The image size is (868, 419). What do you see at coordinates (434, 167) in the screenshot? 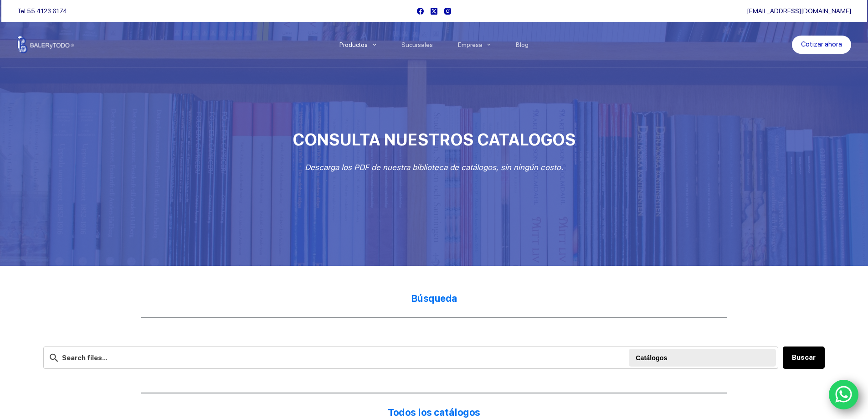
I see `em: Descarga los PDF de nuestra biblioteca de catálogos, sin ningún costo.` at bounding box center [434, 167].